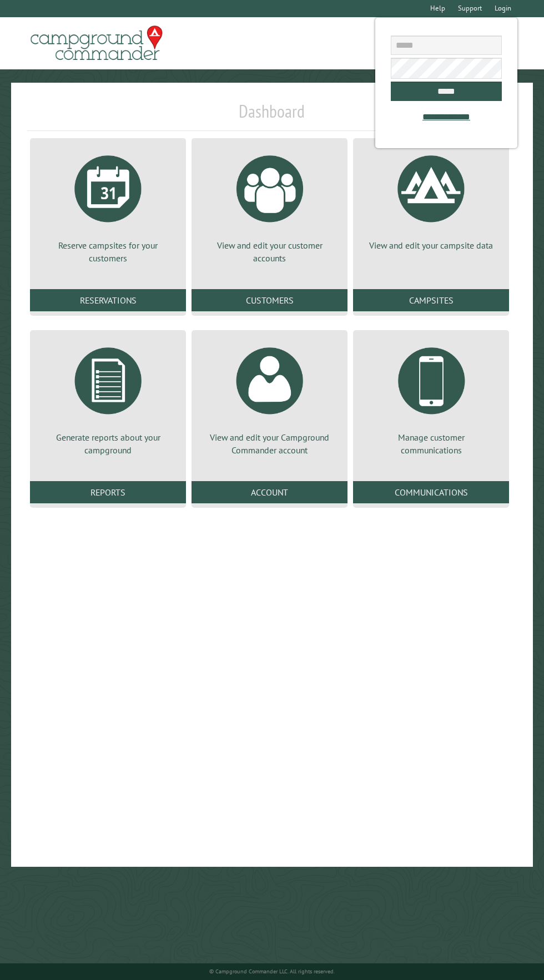 This screenshot has height=980, width=544. What do you see at coordinates (269, 300) in the screenshot?
I see `a: Customers` at bounding box center [269, 300].